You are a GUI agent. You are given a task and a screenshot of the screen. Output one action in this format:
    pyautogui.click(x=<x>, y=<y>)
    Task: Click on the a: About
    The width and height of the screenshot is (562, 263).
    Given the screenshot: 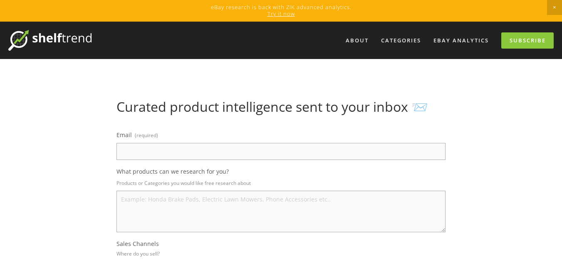 What is the action you would take?
    pyautogui.click(x=357, y=40)
    